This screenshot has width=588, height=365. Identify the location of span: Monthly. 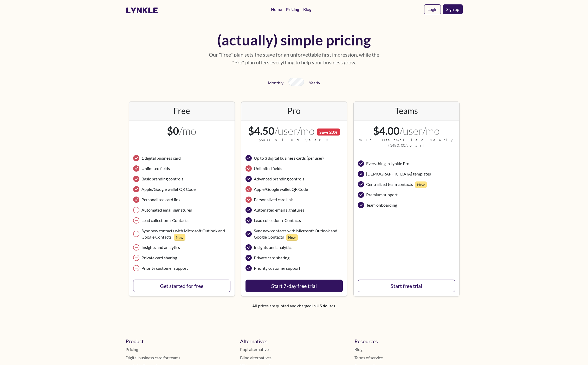
(276, 82).